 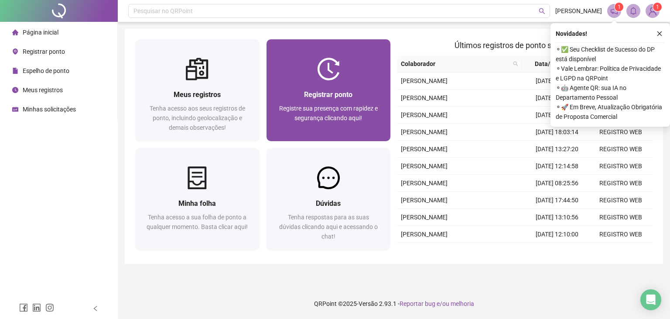 I want to click on span: ⚬ ✅ Seu Checklist de Sucesso do DP está disponível, so click(x=611, y=54).